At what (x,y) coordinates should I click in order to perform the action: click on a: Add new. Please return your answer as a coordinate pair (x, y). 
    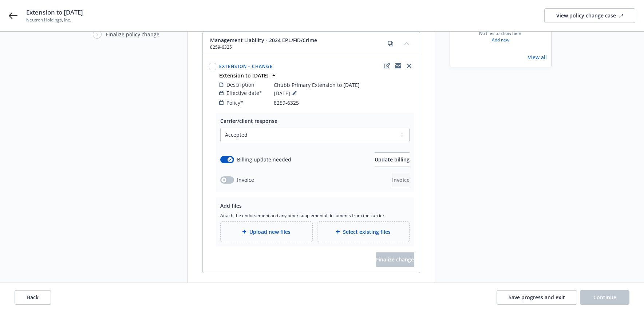
    Looking at the image, I should click on (501, 40).